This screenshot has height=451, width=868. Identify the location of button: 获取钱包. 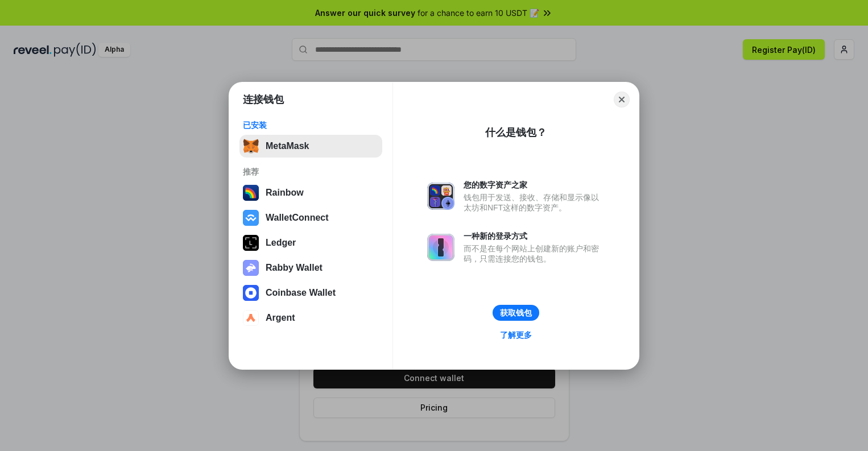
(516, 313).